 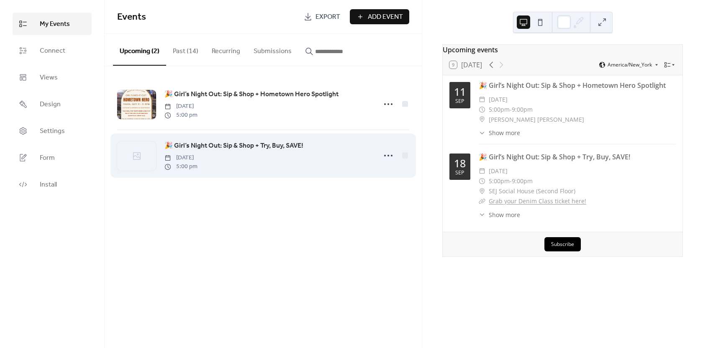 What do you see at coordinates (131, 17) in the screenshot?
I see `span: Events` at bounding box center [131, 17].